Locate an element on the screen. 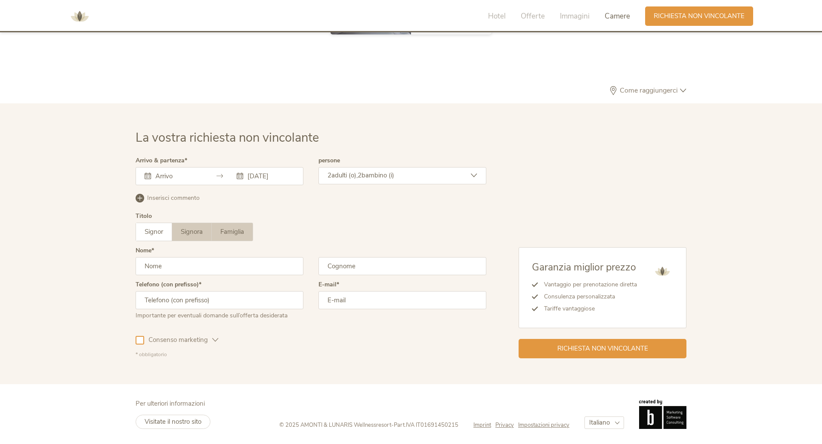  a: Privacy is located at coordinates (507, 425).